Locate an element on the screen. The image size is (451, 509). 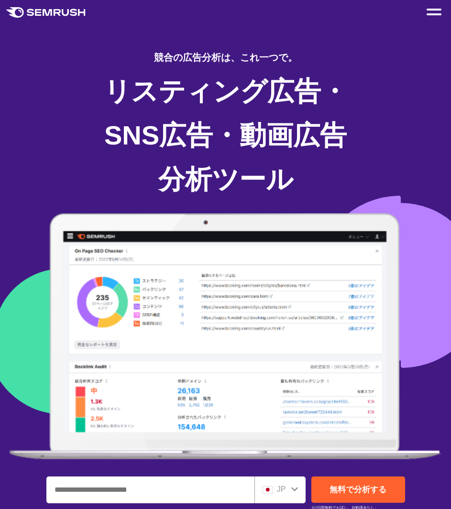
input: ドメイン、キーワードまたはURLを入力してください is located at coordinates (150, 490).